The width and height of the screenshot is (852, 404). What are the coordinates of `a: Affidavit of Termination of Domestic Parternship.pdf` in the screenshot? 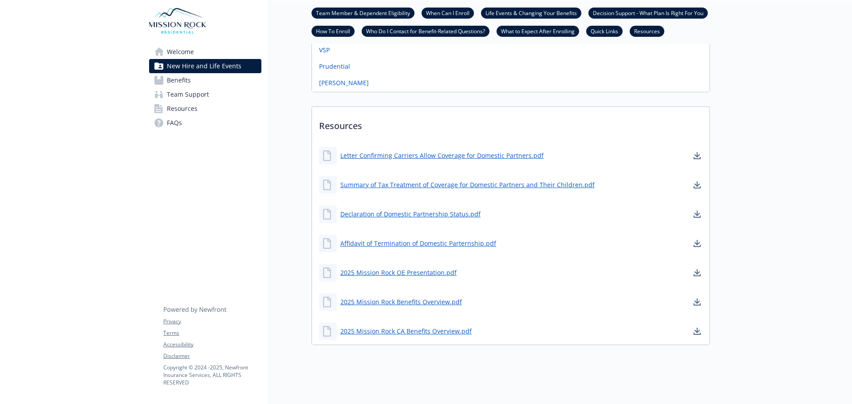 It's located at (418, 243).